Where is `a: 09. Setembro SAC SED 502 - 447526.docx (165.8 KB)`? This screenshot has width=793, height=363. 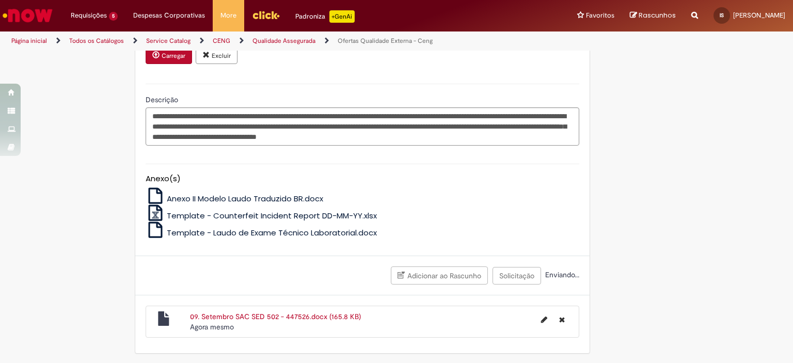
a: 09. Setembro SAC SED 502 - 447526.docx (165.8 KB) is located at coordinates (275, 317).